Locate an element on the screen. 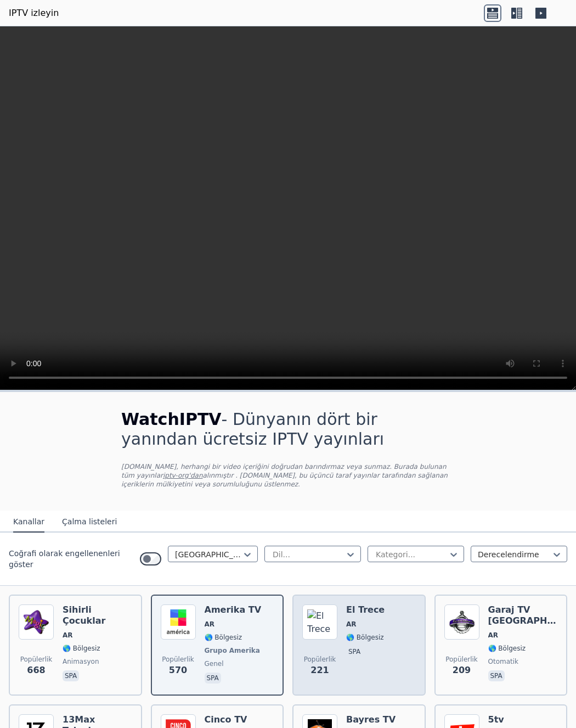  font: IPTV izleyin is located at coordinates (33, 12).